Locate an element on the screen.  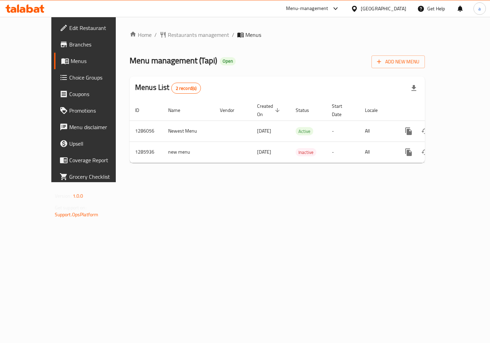
a: Grocery Checklist is located at coordinates (93, 177).